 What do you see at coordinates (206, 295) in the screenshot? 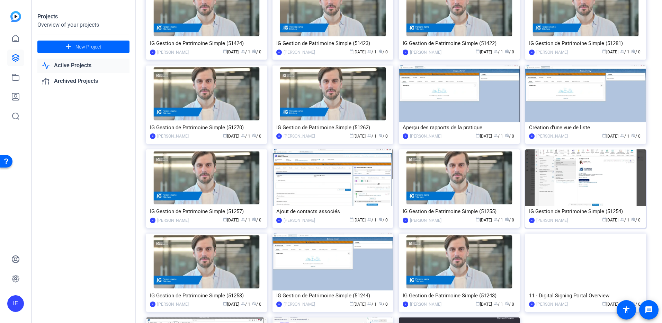
I see `div: IG Gestion de Patrimoine Simple (51253)` at bounding box center [206, 295].